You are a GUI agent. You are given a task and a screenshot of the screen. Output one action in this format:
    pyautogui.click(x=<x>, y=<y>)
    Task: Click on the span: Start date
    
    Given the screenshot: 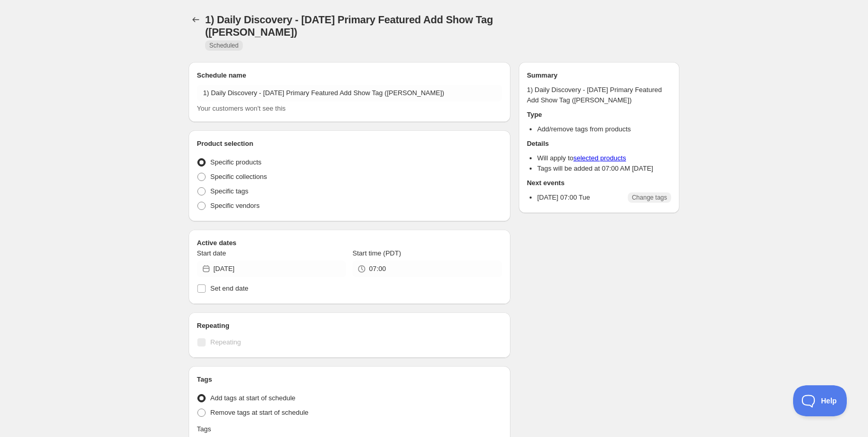 What is the action you would take?
    pyautogui.click(x=211, y=253)
    